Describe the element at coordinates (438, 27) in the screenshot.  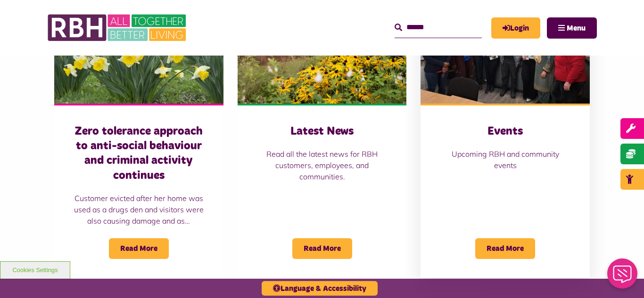
I see `input: Search` at that location.